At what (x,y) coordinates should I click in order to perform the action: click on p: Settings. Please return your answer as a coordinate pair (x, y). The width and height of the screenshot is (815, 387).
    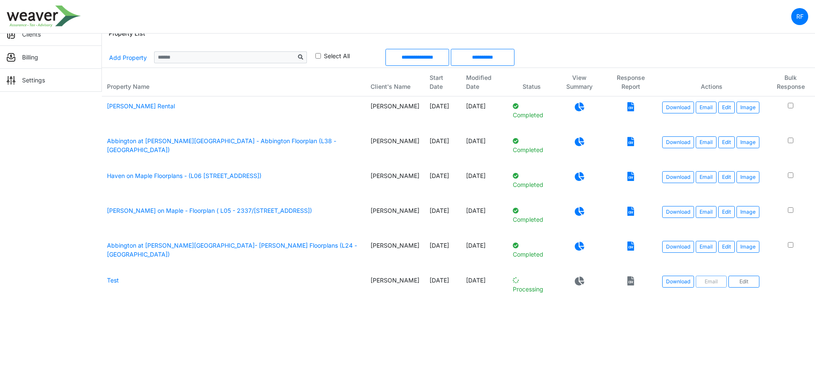
    Looking at the image, I should click on (34, 80).